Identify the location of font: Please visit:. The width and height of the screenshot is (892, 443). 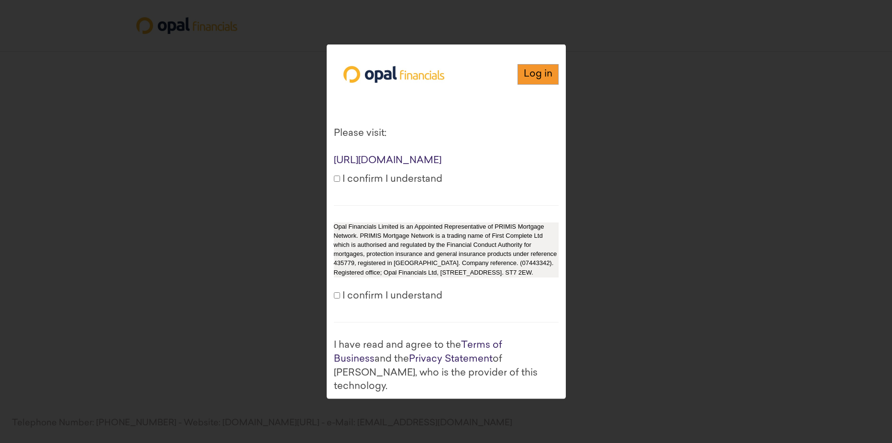
(360, 133).